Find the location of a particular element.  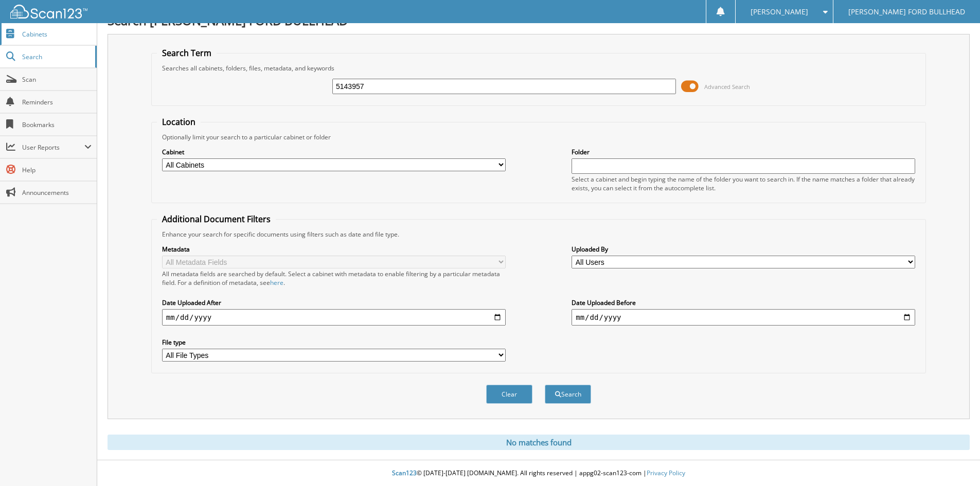

a: here is located at coordinates (277, 282).